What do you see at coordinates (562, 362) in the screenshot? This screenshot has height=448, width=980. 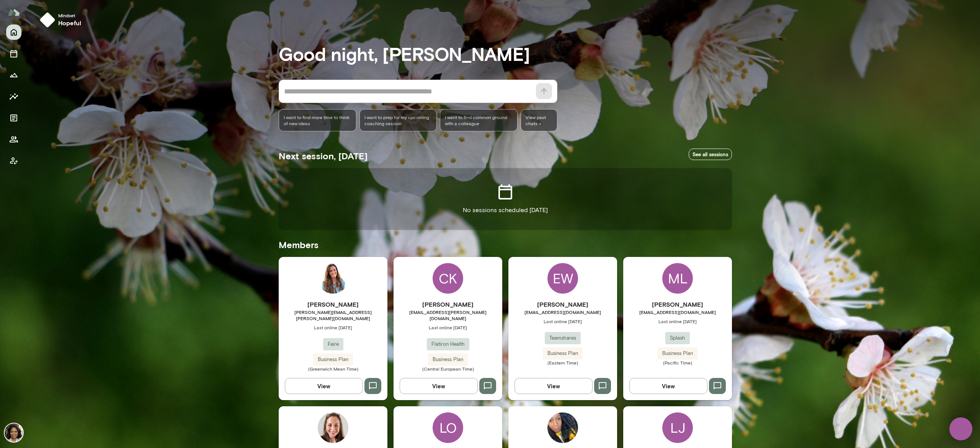 I see `span: (Eastern Time)` at bounding box center [562, 362].